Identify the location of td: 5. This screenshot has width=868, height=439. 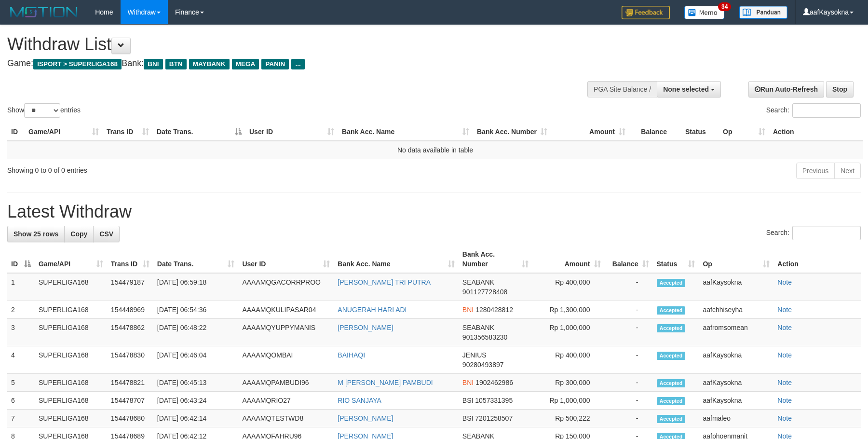
(20, 382).